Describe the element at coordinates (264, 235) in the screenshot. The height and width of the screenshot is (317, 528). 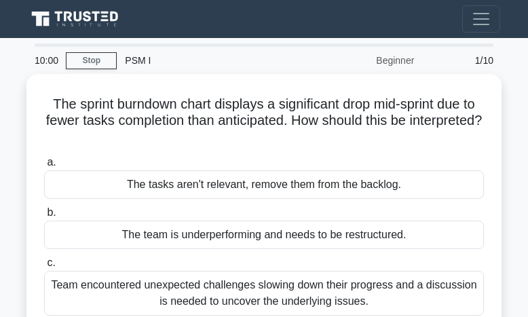
I see `div: The team is underperforming and needs to be restructured.` at that location.